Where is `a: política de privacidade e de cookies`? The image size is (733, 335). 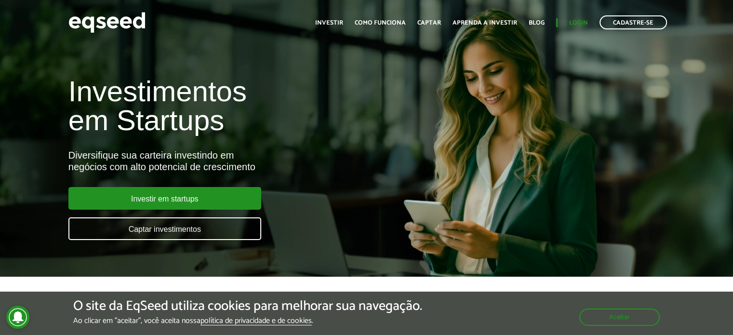 a: política de privacidade e de cookies is located at coordinates (256, 321).